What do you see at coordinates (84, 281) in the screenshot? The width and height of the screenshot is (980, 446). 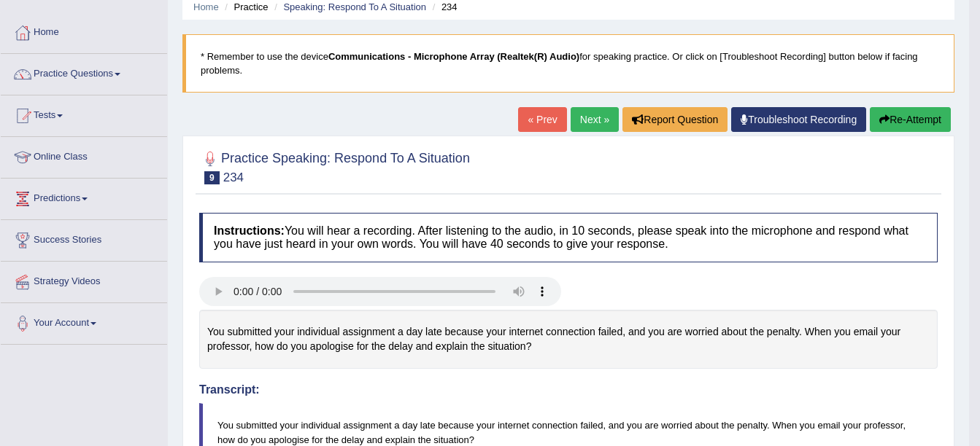 I see `a: Strategy Videos` at bounding box center [84, 281].